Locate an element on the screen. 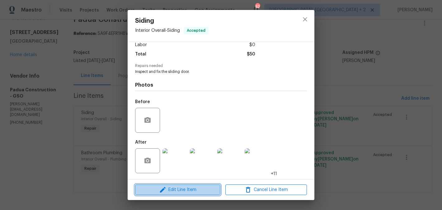 The height and width of the screenshot is (210, 442). span: $50 is located at coordinates (251, 54).